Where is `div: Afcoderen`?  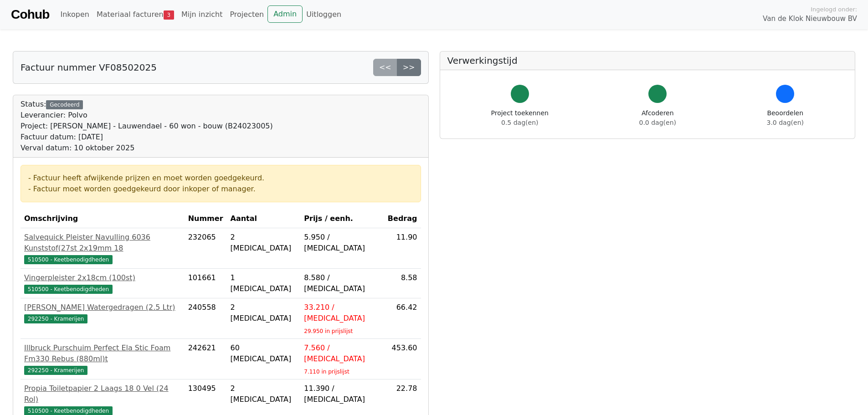 div: Afcoderen is located at coordinates (657, 118).